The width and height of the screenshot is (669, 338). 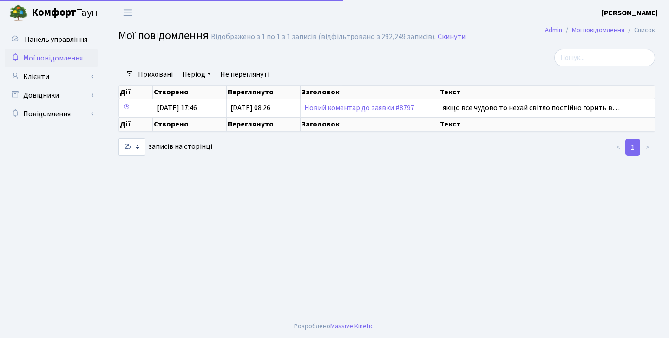 I want to click on div: Відображено з 1 по 1 з 1 записів (відфільтровано з 292,249 записів)., so click(x=323, y=37).